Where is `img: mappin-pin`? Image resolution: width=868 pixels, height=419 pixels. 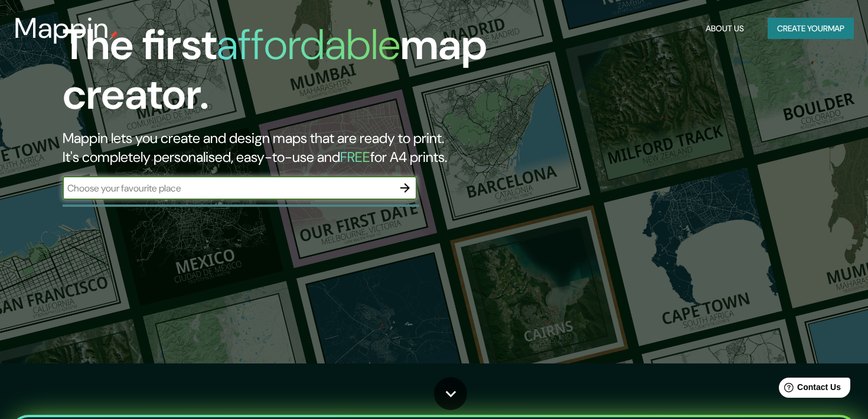 img: mappin-pin is located at coordinates (114, 35).